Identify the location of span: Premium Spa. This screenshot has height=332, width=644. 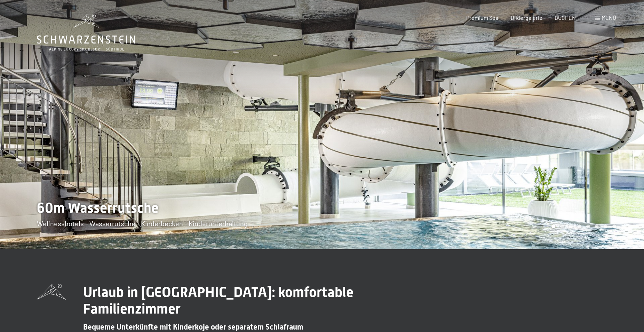
(483, 17).